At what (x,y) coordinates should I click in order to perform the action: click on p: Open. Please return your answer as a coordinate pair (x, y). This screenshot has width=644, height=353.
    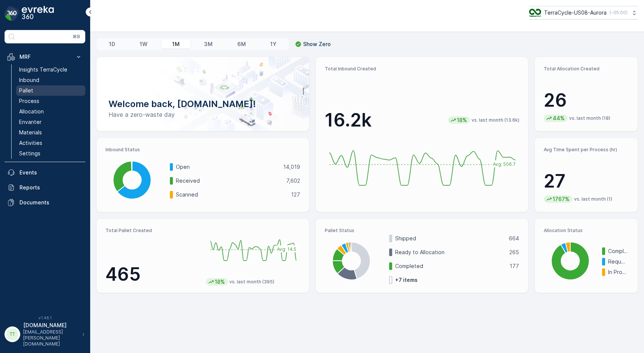
    Looking at the image, I should click on (227, 167).